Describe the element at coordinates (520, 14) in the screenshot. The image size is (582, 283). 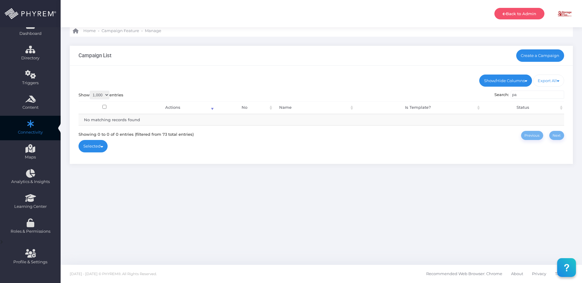
I see `a: Back to Admin` at that location.